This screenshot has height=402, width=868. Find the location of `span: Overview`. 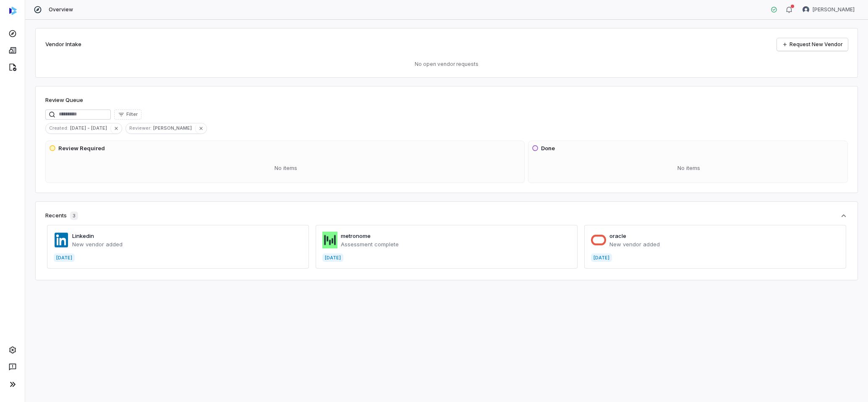

span: Overview is located at coordinates (61, 10).